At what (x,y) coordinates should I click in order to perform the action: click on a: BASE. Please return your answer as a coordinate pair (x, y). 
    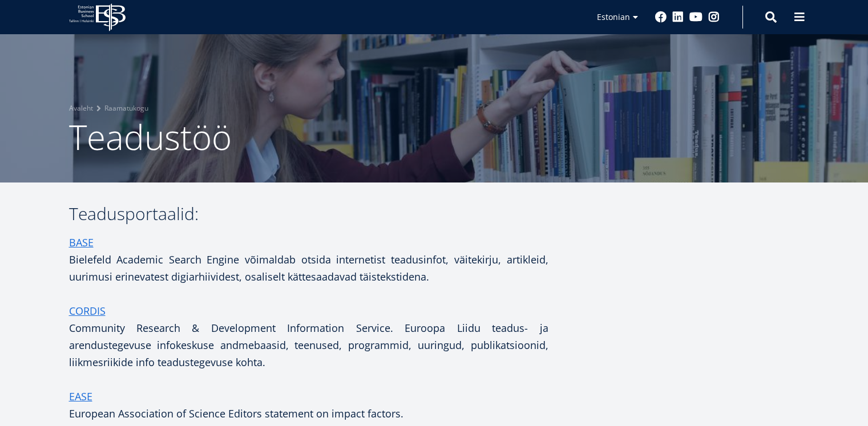
    Looking at the image, I should click on (81, 242).